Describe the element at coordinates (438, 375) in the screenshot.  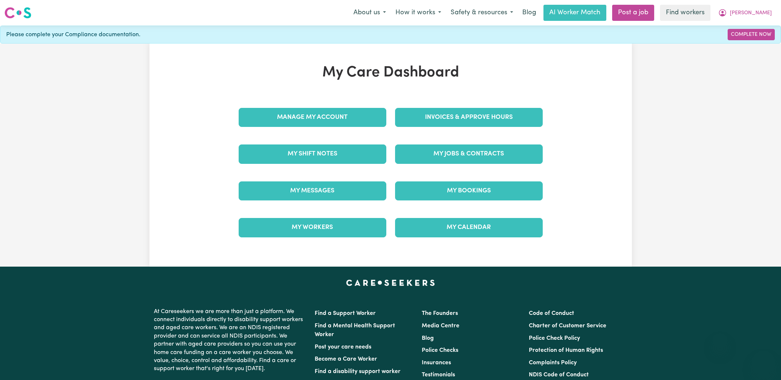
I see `a: Testimonials` at that location.